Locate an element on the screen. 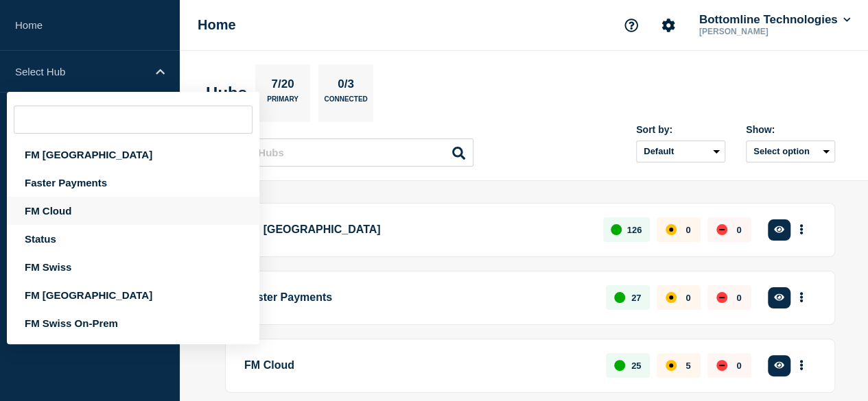  button: Account settings is located at coordinates (668, 26).